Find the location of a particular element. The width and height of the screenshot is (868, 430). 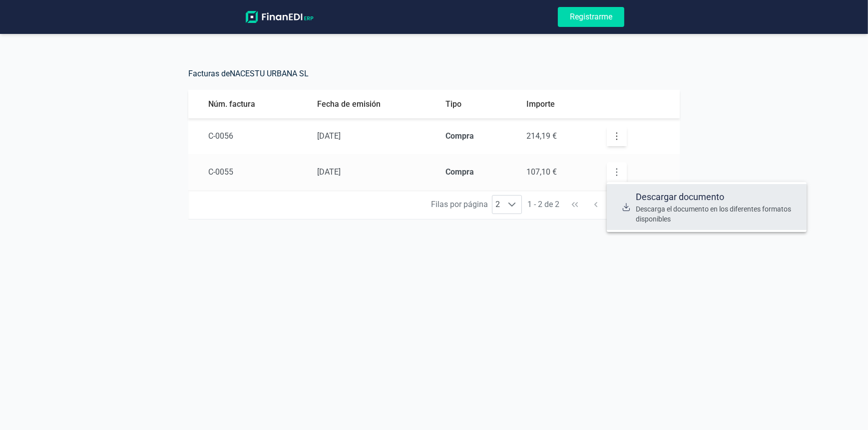

h5: Facturas de NACESTU URBANA SL is located at coordinates (434, 78).